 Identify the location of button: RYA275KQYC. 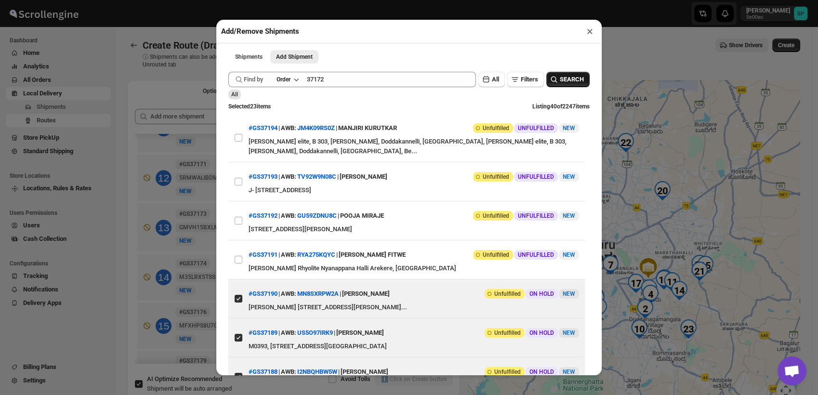
(316, 254).